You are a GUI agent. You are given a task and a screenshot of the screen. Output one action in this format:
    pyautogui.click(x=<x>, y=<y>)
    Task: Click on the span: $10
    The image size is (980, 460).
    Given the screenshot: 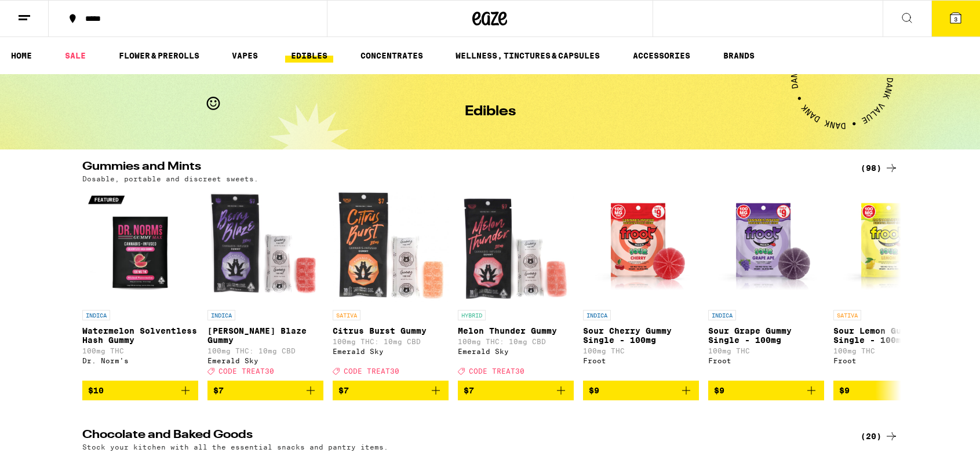 What is the action you would take?
    pyautogui.click(x=96, y=391)
    